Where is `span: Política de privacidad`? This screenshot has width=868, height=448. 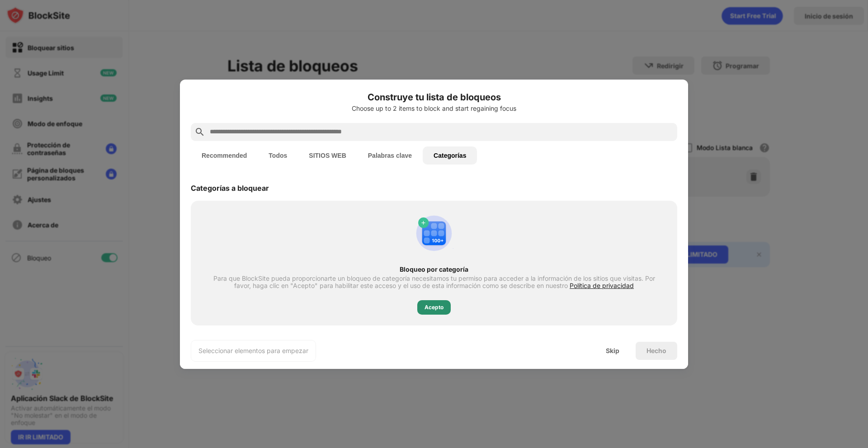 span: Política de privacidad is located at coordinates (602, 286).